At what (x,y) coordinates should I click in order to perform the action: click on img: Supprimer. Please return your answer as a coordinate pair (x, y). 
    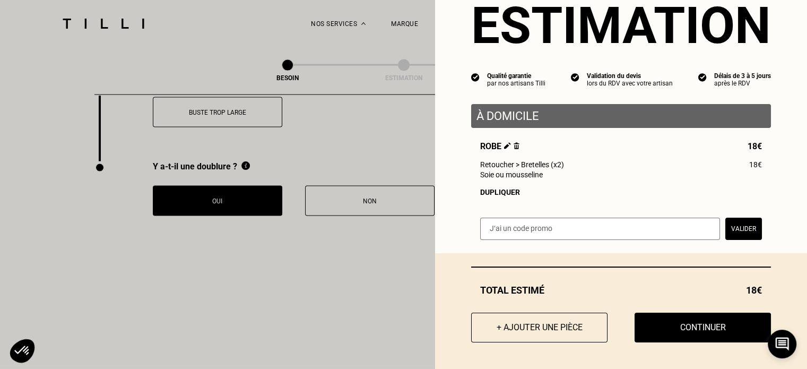
    Looking at the image, I should click on (516, 145).